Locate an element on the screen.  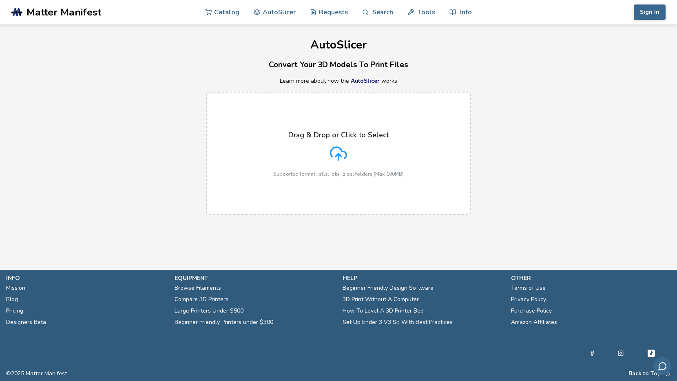
a: Blog is located at coordinates (12, 300).